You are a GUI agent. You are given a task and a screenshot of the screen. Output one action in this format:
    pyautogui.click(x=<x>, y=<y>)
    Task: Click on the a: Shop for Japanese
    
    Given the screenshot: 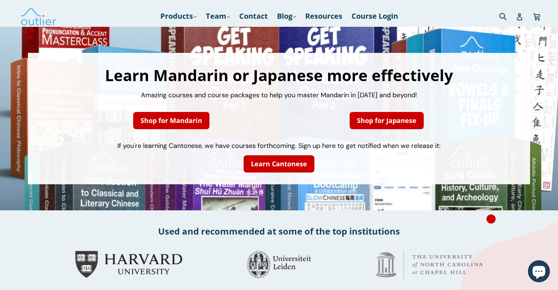 What is the action you would take?
    pyautogui.click(x=387, y=120)
    